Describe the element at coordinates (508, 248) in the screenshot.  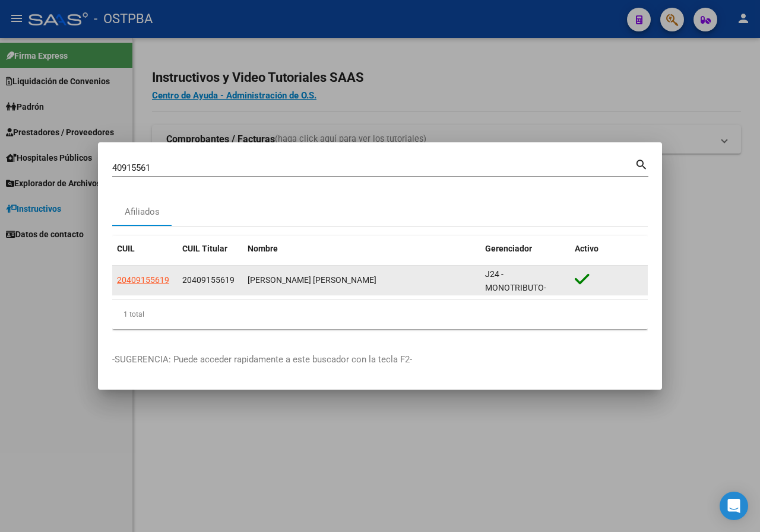
I see `span: Gerenciador` at that location.